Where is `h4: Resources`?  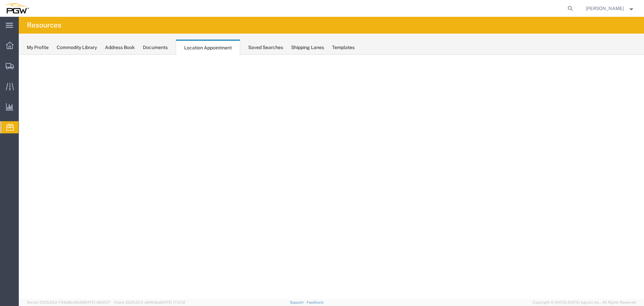
h4: Resources is located at coordinates (44, 25).